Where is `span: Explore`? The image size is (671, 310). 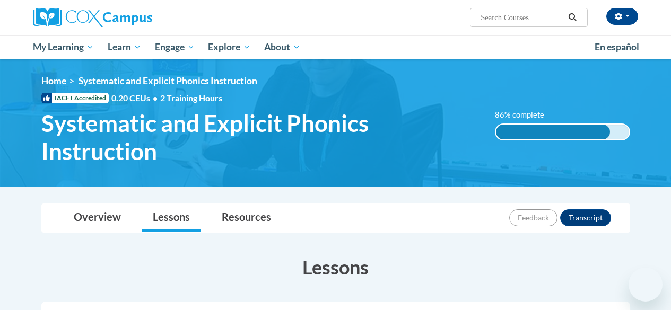
span: Explore is located at coordinates (229, 47).